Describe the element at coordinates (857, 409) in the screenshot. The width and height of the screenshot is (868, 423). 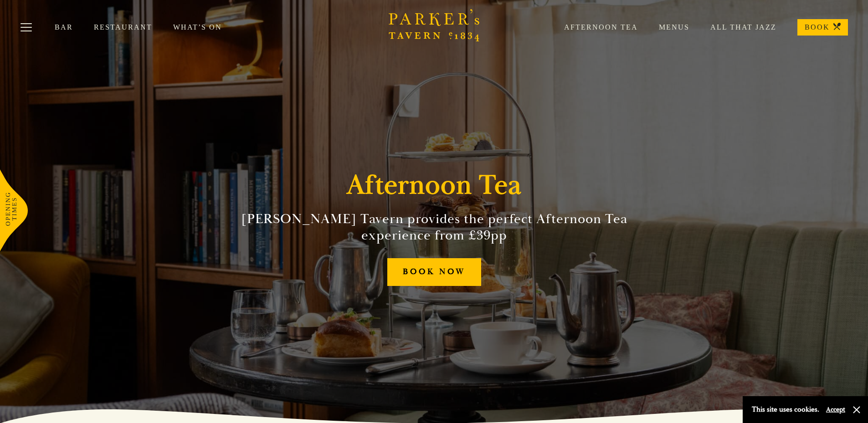
I see `button: Close and accept` at that location.